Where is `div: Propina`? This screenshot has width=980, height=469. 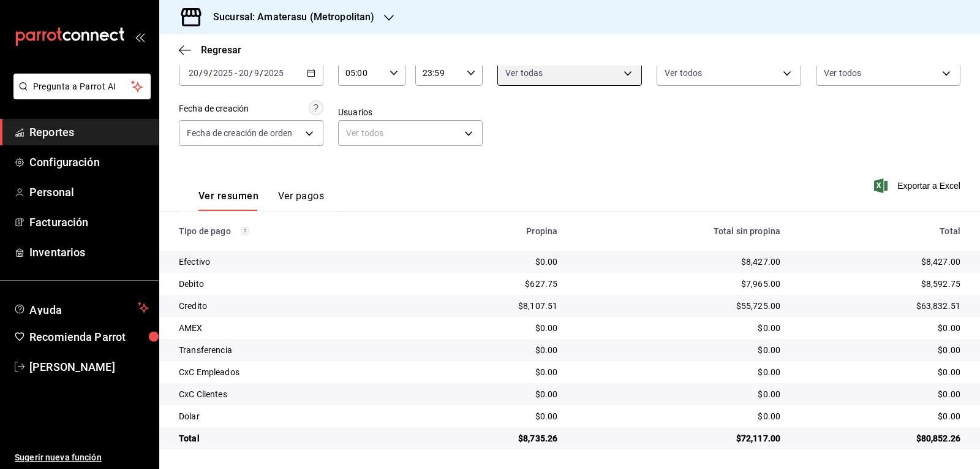 div: Propina is located at coordinates (492, 231).